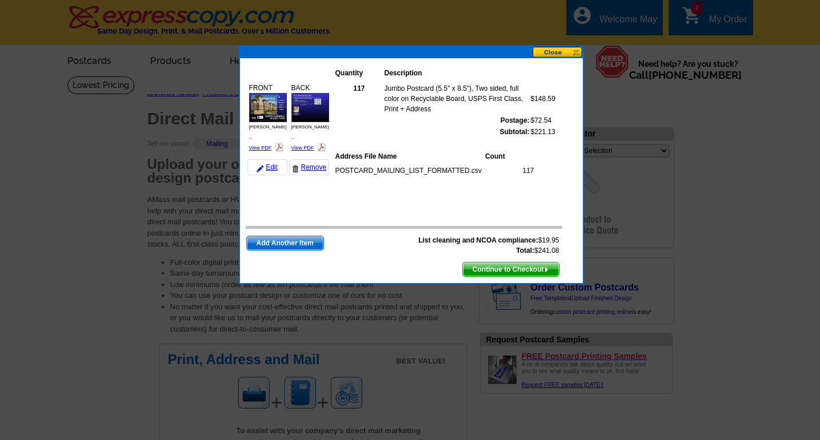 The height and width of the screenshot is (440, 820). Describe the element at coordinates (543, 132) in the screenshot. I see `td: $221.13` at that location.